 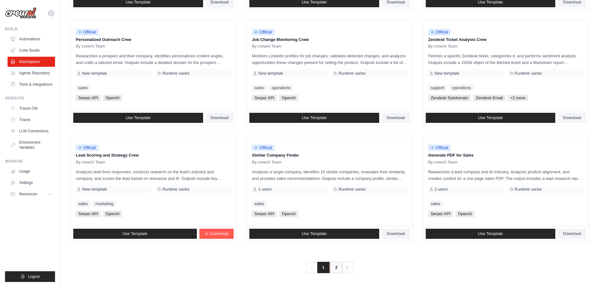 What do you see at coordinates (30, 161) in the screenshot?
I see `div: Manage` at bounding box center [30, 161].